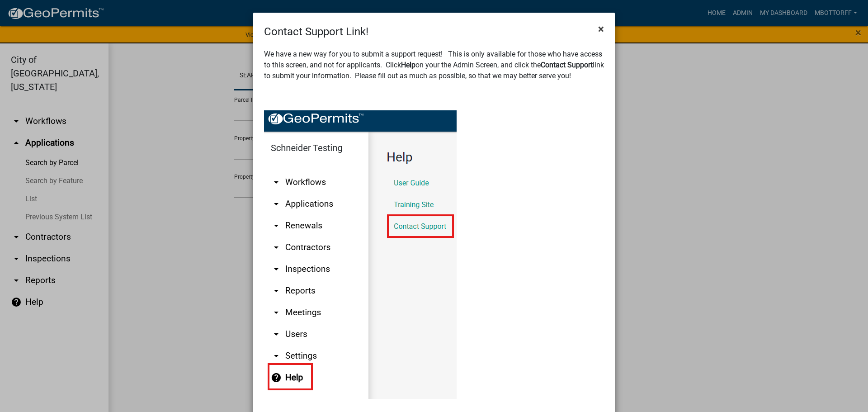  What do you see at coordinates (360, 255) in the screenshot?
I see `img: image_8b279978-f1bb-4a3d-b181-3644b37ab010.png` at bounding box center [360, 255].